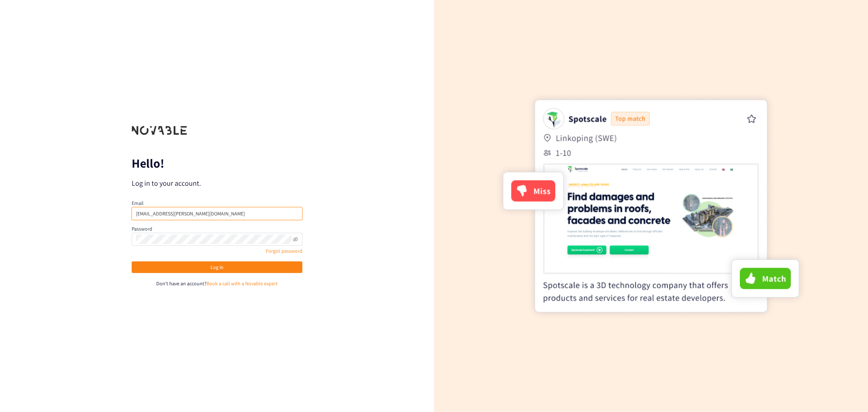 Image resolution: width=868 pixels, height=412 pixels. I want to click on a: Forgot password, so click(284, 251).